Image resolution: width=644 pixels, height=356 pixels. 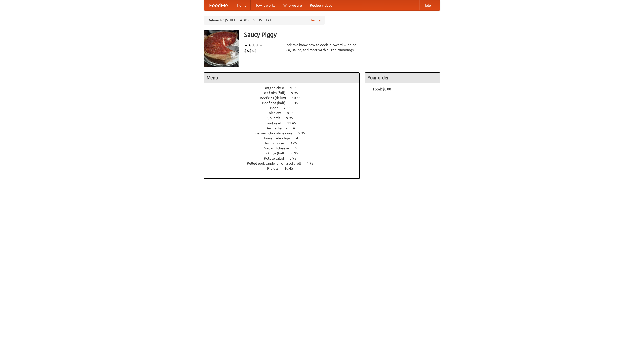 What do you see at coordinates (276, 93) in the screenshot?
I see `span: Beef ribs (full)` at bounding box center [276, 93].